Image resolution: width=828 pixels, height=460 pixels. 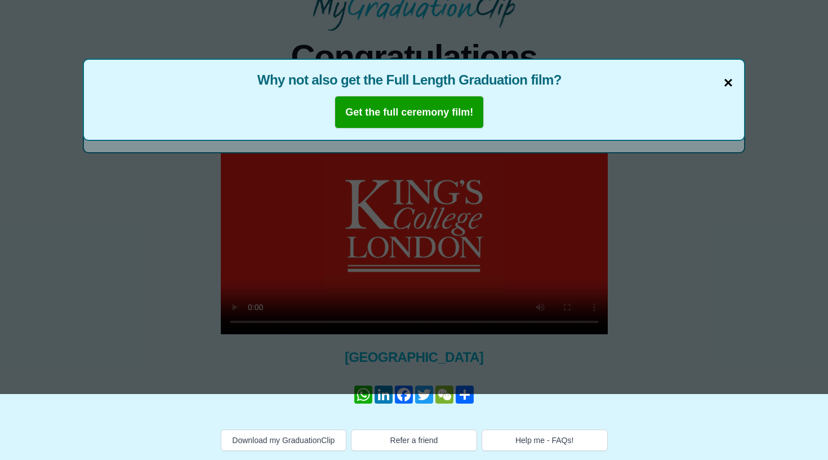 I want to click on button: Download my GraduationClip, so click(x=284, y=440).